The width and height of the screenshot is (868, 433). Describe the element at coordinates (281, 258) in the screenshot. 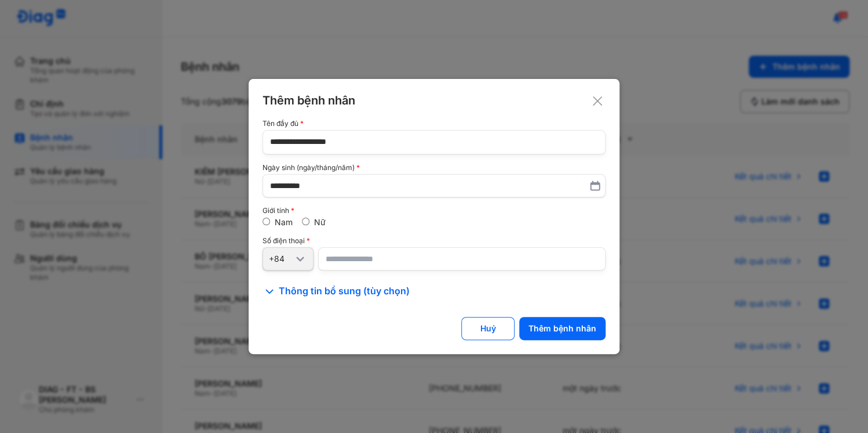

I see `div: +84` at that location.